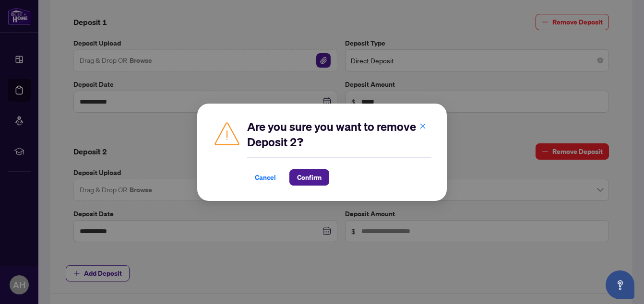 Image resolution: width=644 pixels, height=304 pixels. What do you see at coordinates (339, 134) in the screenshot?
I see `h2: Are you sure you want to remove Deposit 2?` at bounding box center [339, 134].